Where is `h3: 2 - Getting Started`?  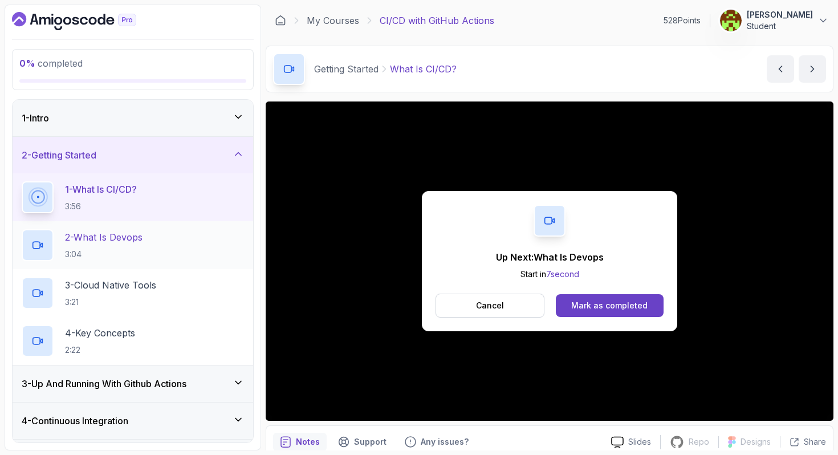
h3: 2 - Getting Started is located at coordinates (59, 155).